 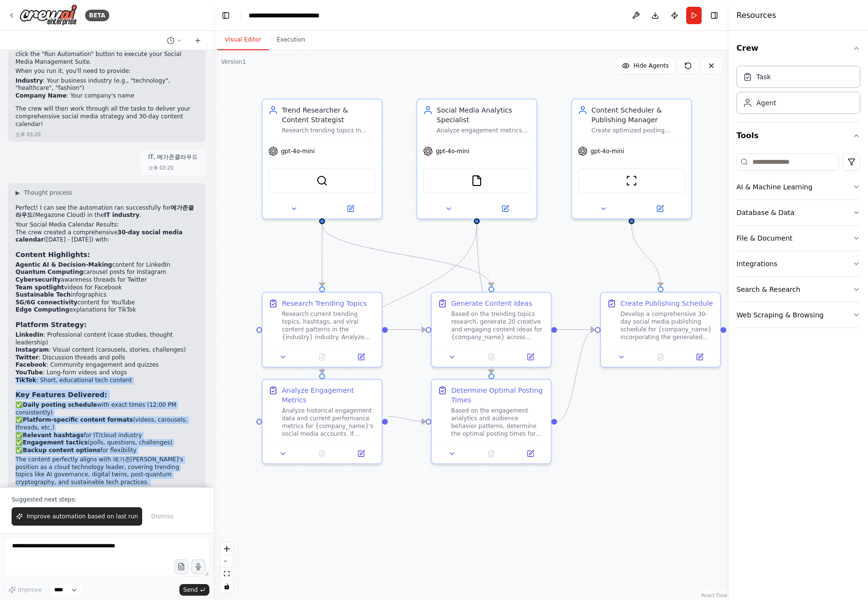 What do you see at coordinates (477, 159) in the screenshot?
I see `div: Social Media Analytics SpecialistAnalyze engagement metrics across all social media platforms for...` at bounding box center [477, 159].